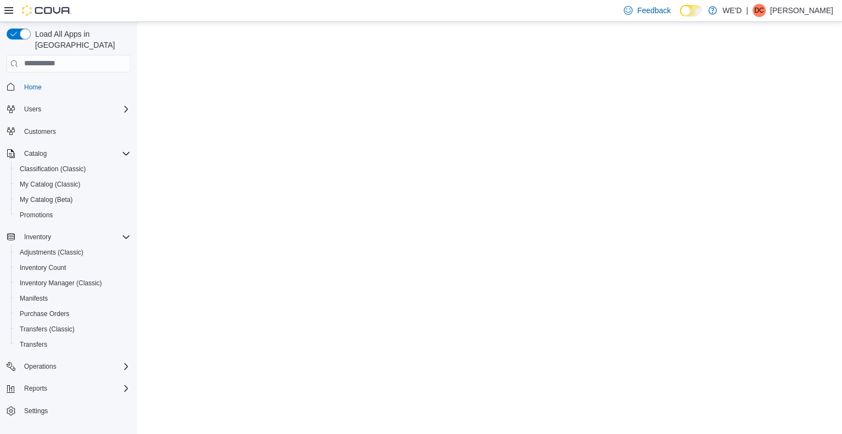 The image size is (842, 434). I want to click on a: Adjustments (Classic), so click(52, 252).